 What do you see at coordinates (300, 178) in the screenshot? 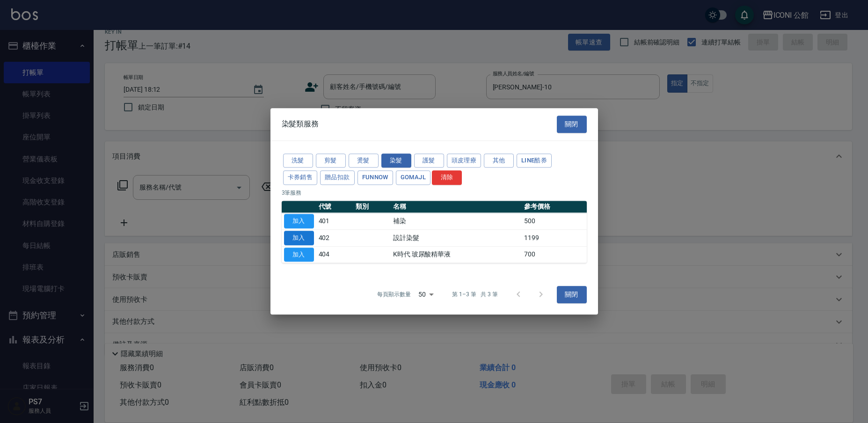
I see `button: 卡券銷售` at bounding box center [300, 178].